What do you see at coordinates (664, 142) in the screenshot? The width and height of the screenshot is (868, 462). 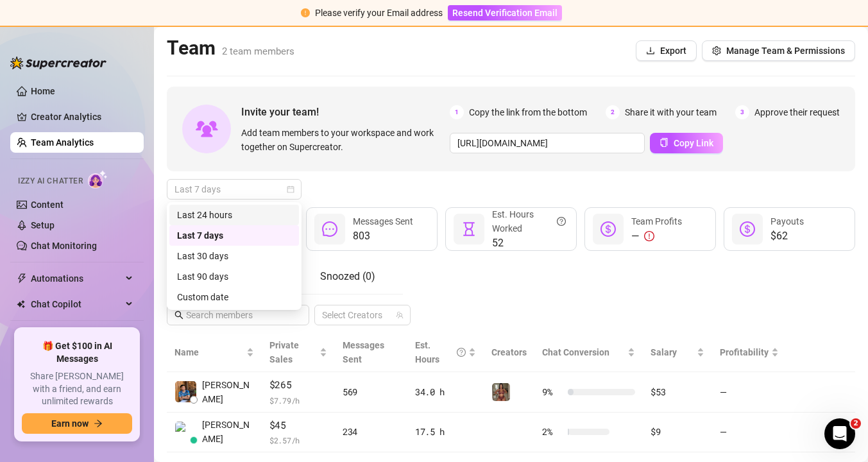 I see `span: copy` at bounding box center [664, 142].